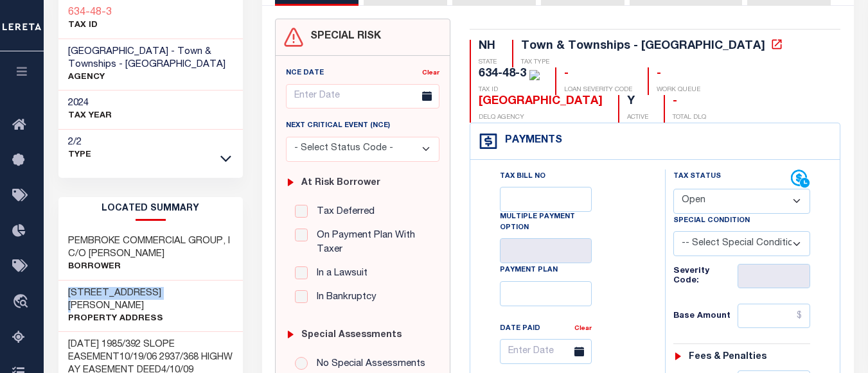 The image size is (868, 373). What do you see at coordinates (541, 117) in the screenshot?
I see `p: DELQ AGENCY` at bounding box center [541, 117].